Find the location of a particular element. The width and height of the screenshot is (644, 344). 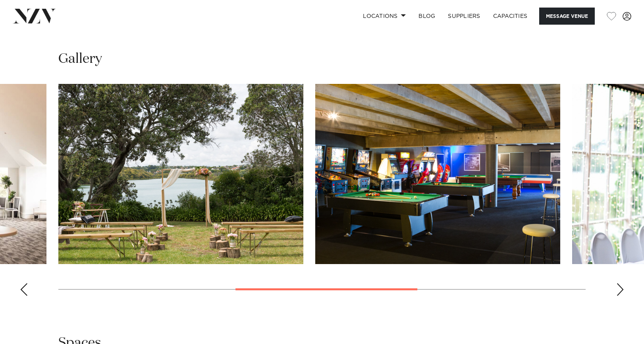

a: Locations is located at coordinates (384, 16).